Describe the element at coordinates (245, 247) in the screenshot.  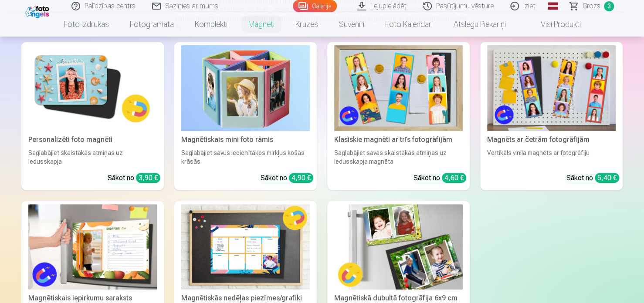
I see `img: Magnētiskās nedēļas piezīmes/grafiki 20x30 cm` at that location.